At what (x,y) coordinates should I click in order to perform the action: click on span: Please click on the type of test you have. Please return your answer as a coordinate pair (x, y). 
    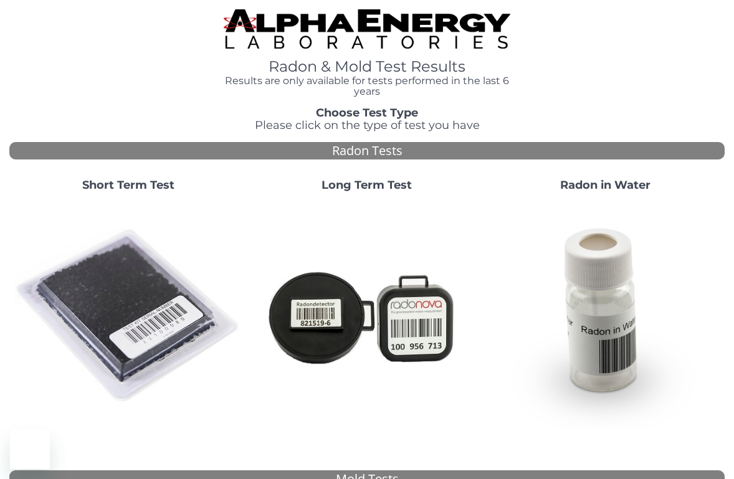
    Looking at the image, I should click on (367, 125).